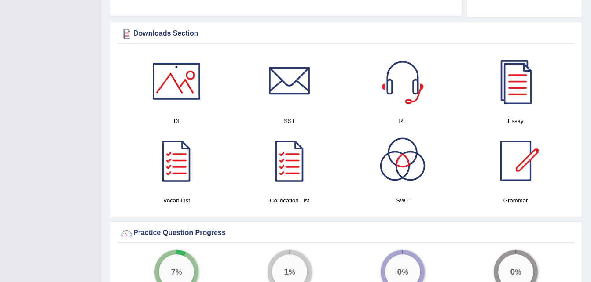  What do you see at coordinates (176, 121) in the screenshot?
I see `h4: DI` at bounding box center [176, 121].